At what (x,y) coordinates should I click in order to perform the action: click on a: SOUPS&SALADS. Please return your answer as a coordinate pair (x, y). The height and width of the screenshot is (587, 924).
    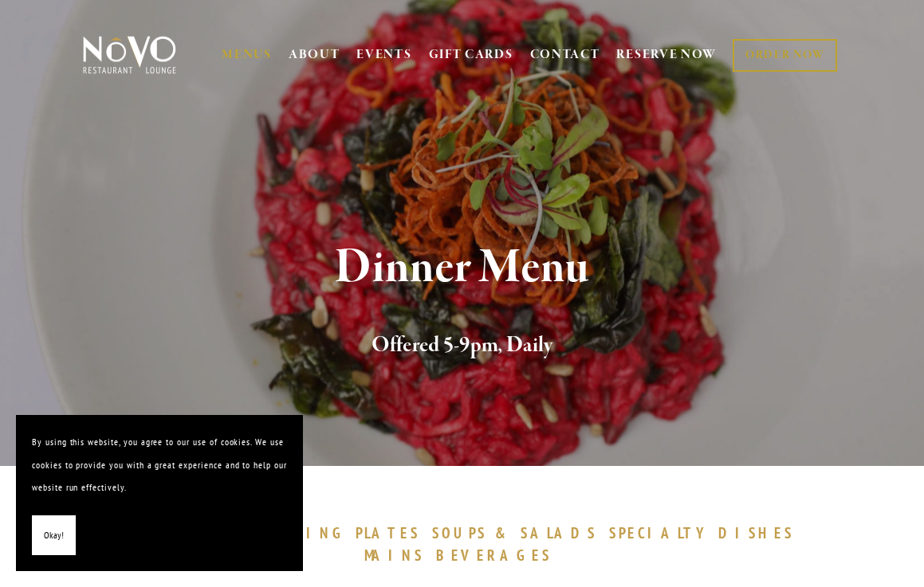
    Looking at the image, I should click on (518, 533).